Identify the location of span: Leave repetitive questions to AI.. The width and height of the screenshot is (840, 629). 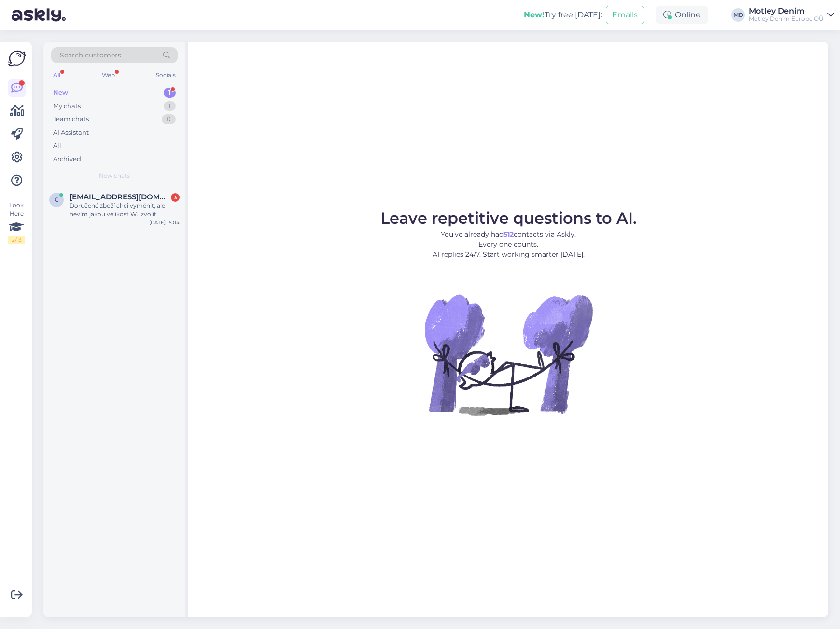
(508, 218).